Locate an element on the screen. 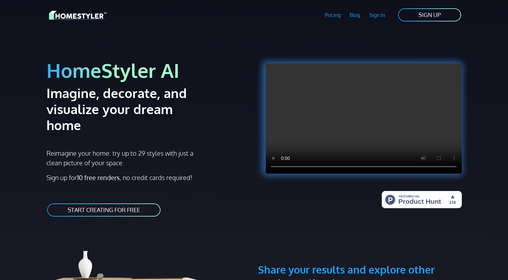 The image size is (508, 280). a: Blog is located at coordinates (355, 15).